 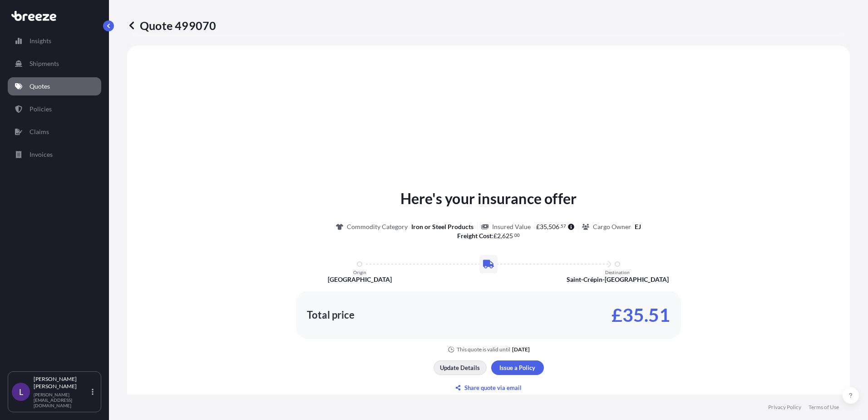 I want to click on p: Quotes, so click(x=39, y=86).